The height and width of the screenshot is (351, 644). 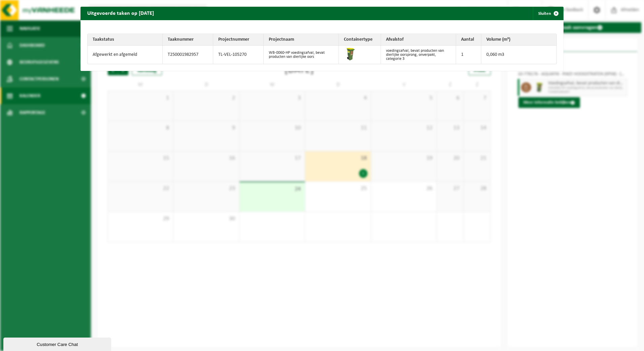 What do you see at coordinates (519, 55) in the screenshot?
I see `td: 0,060 m3` at bounding box center [519, 55].